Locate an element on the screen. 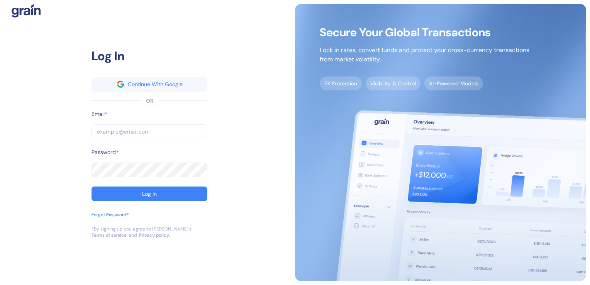 The height and width of the screenshot is (285, 590). img: google is located at coordinates (121, 84).